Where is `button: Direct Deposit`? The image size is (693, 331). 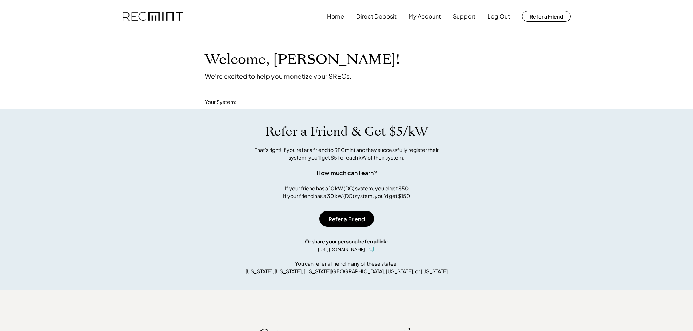
button: Direct Deposit is located at coordinates (376, 16).